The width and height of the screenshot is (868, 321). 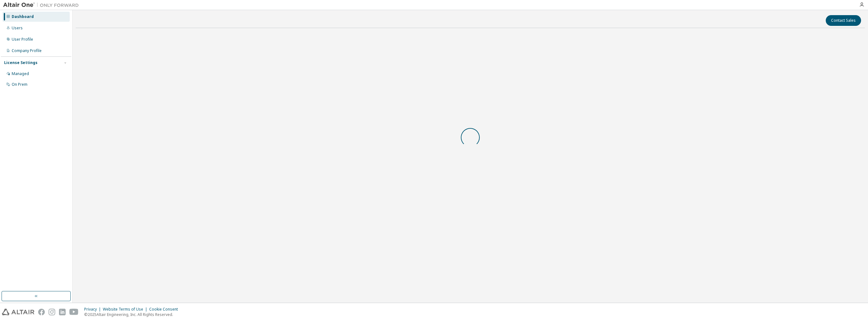 I want to click on button: Contact Sales, so click(x=843, y=21).